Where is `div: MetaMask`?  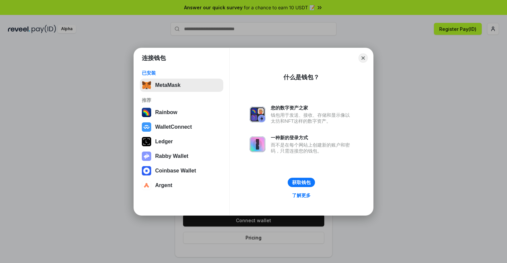
div: MetaMask is located at coordinates (168, 85).